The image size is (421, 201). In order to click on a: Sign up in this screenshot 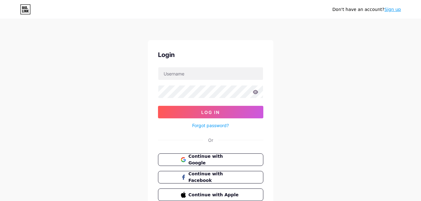, I will do `click(393, 9)`.